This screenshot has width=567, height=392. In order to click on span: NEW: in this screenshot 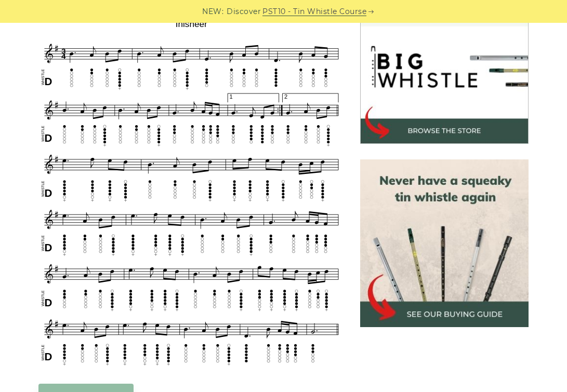, I will do `click(213, 12)`.